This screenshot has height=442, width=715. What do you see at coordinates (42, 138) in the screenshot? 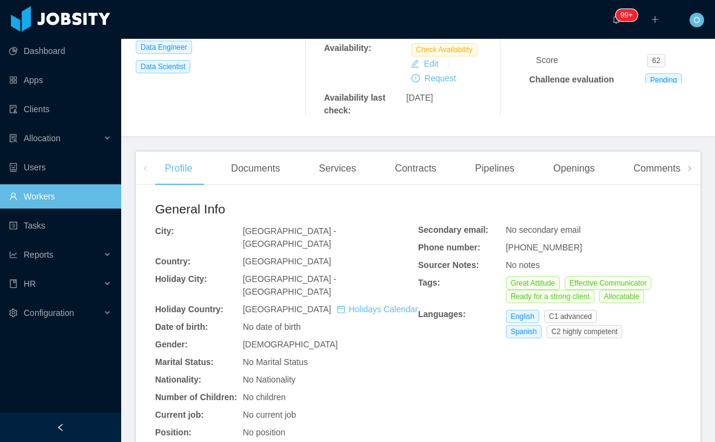
I see `span: Allocation` at bounding box center [42, 138].